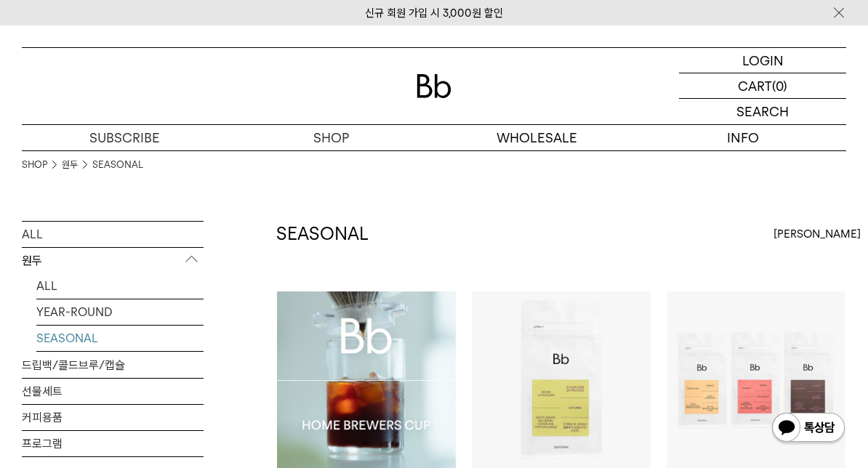 This screenshot has height=468, width=868. What do you see at coordinates (434, 86) in the screenshot?
I see `img: 로고` at bounding box center [434, 86].